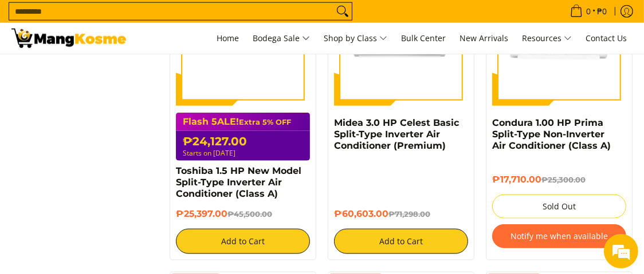 The width and height of the screenshot is (644, 274). What do you see at coordinates (243, 214) in the screenshot?
I see `h6: ₱25,397.00` at bounding box center [243, 214].